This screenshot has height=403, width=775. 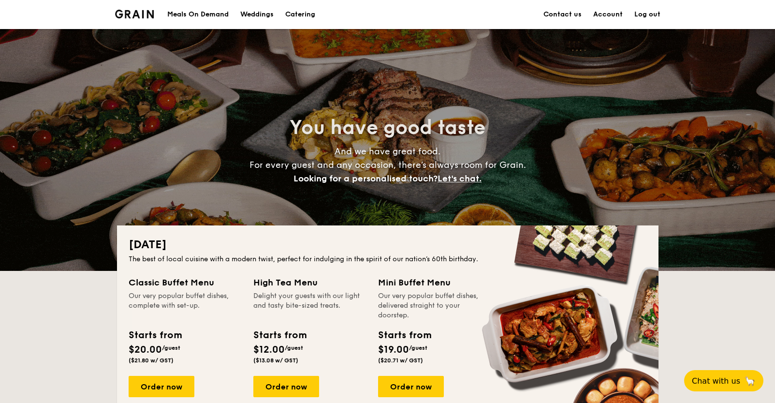 What do you see at coordinates (276, 360) in the screenshot?
I see `span: ($13.08 w/ GST)` at bounding box center [276, 360].